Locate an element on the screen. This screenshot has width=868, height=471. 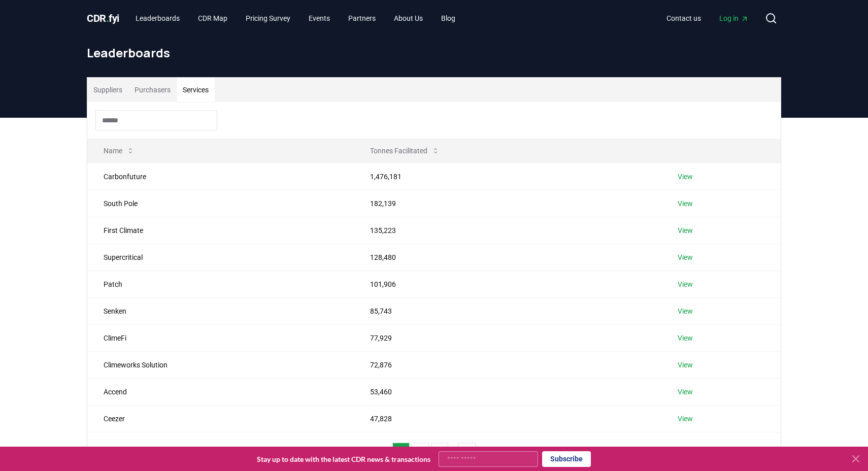
td: 47,828 is located at coordinates (508, 419).